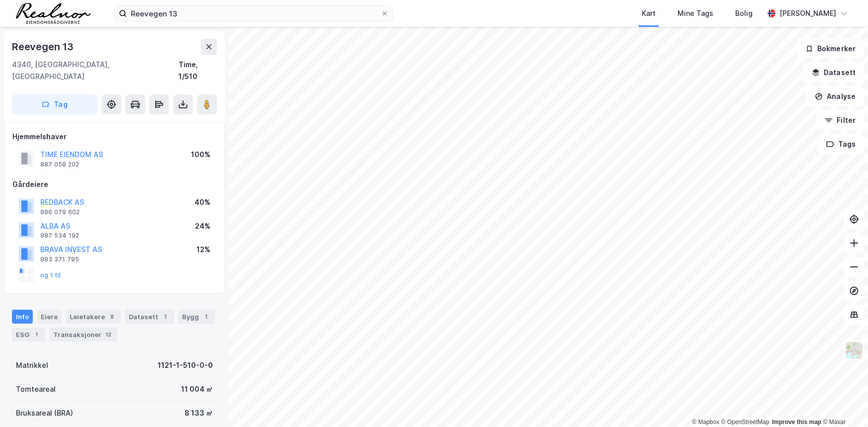  What do you see at coordinates (54, 104) in the screenshot?
I see `button: Tag` at bounding box center [54, 104].